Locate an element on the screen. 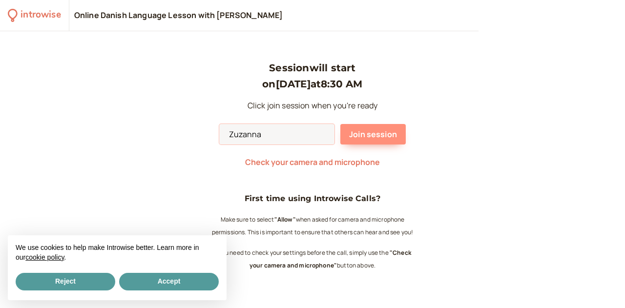 Image resolution: width=625 pixels, height=308 pixels. a: cookie policy is located at coordinates (44, 257).